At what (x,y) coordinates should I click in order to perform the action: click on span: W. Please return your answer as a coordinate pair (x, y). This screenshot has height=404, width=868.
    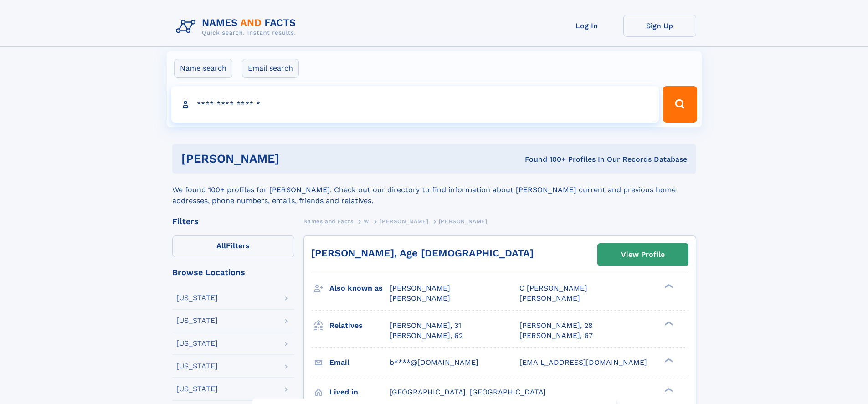
    Looking at the image, I should click on (366, 221).